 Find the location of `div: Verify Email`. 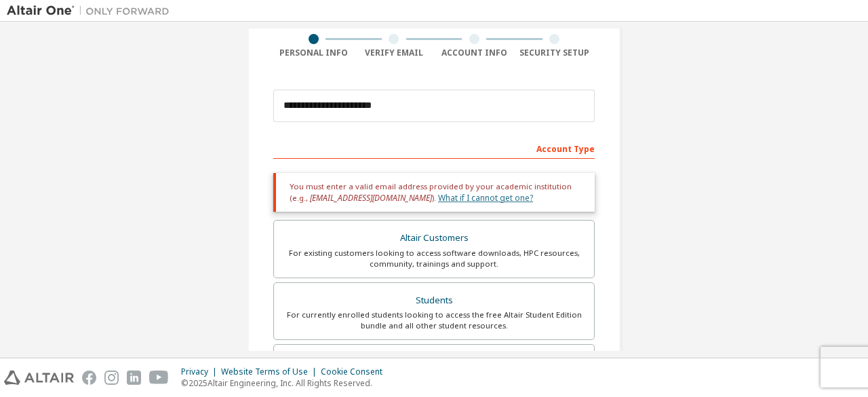

div: Verify Email is located at coordinates (394, 53).